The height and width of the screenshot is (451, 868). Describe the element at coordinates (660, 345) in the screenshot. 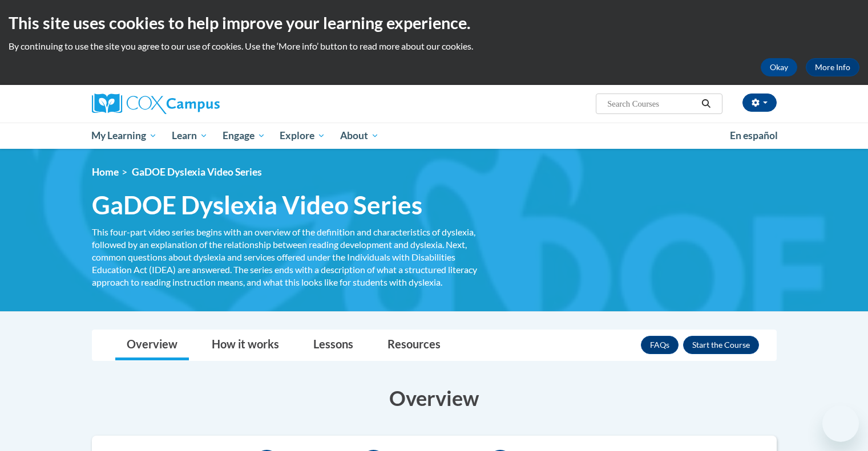

I see `a: FAQs` at that location.